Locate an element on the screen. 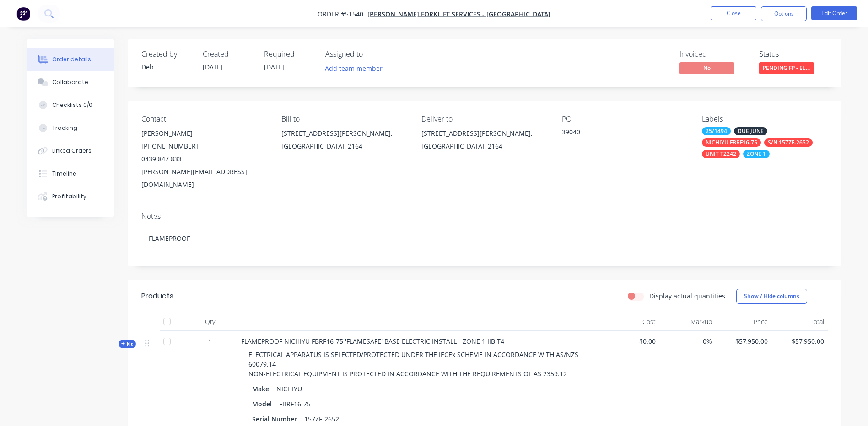 The image size is (868, 426). button: Collaborate is located at coordinates (70, 82).